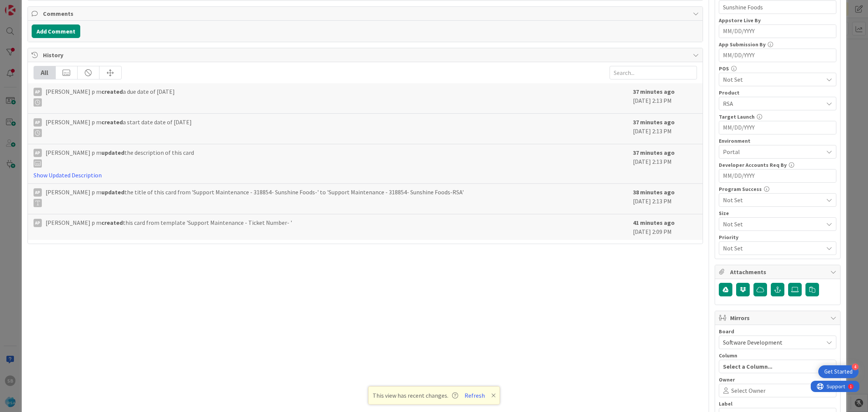  Describe the element at coordinates (779, 272) in the screenshot. I see `span: Attachments` at that location.